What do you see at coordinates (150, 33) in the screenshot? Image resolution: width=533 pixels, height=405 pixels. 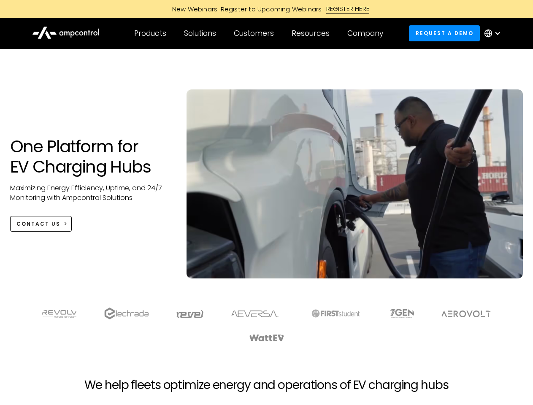 I see `div: Products` at bounding box center [150, 33].